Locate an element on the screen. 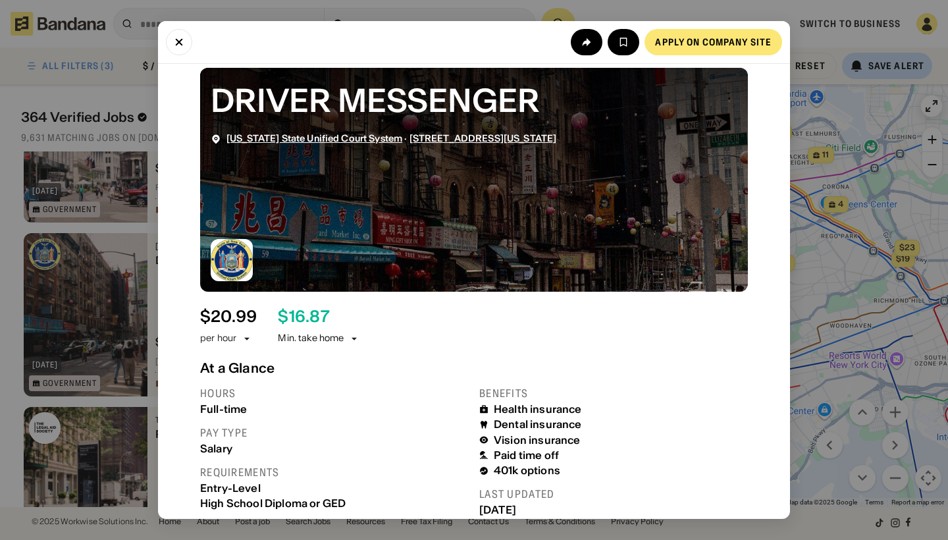 The width and height of the screenshot is (948, 540). div: DRIVER MESSENGER is located at coordinates (474, 100).